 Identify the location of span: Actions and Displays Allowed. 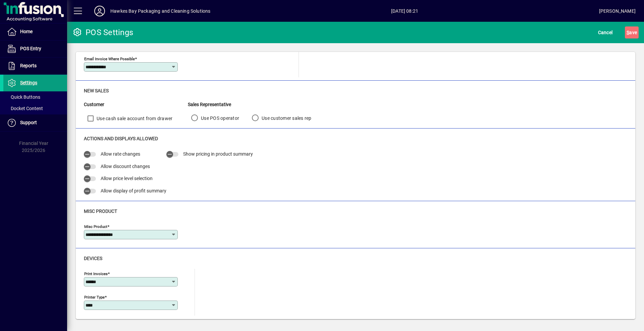
(121, 139).